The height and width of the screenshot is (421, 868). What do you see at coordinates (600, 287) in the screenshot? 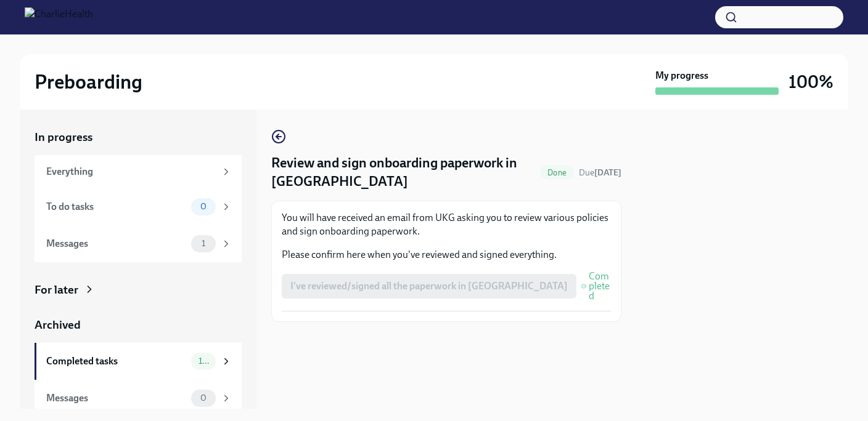
I see `span: Completed` at bounding box center [600, 287].